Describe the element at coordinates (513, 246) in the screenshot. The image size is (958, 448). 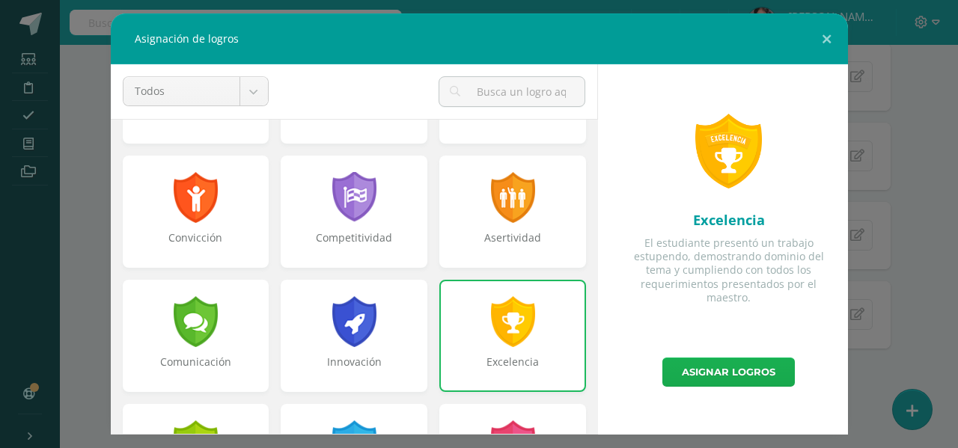
I see `div: Asertividad` at that location.